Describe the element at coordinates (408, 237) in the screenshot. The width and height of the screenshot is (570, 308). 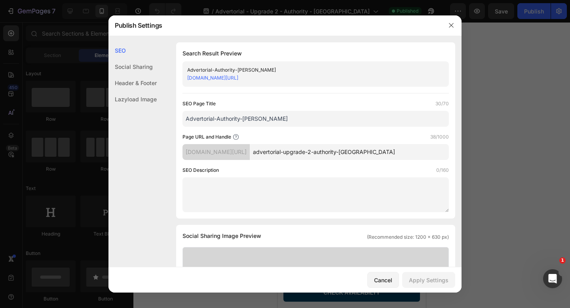
I see `span: (Recommended size: 1200 x 630 px)` at that location.